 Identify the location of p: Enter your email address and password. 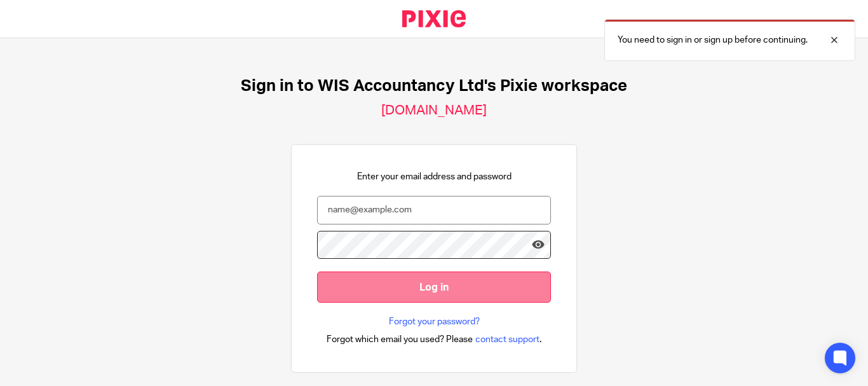
(434, 177).